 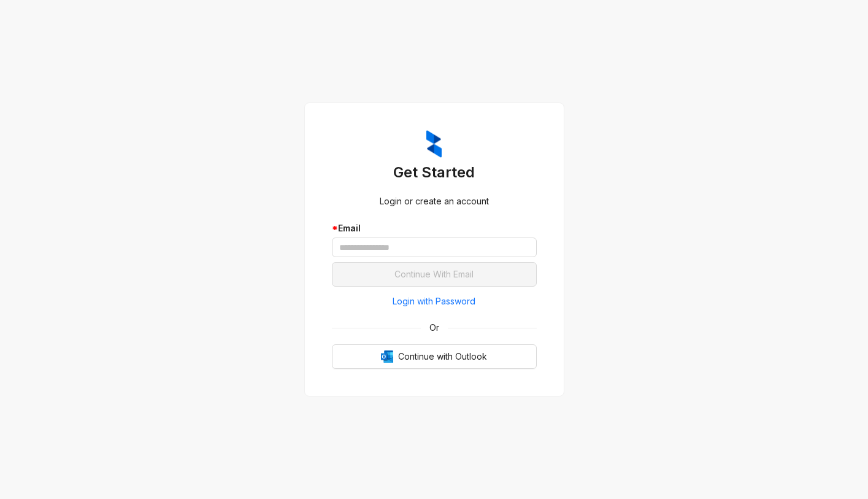 I want to click on div: Login or create an account, so click(x=434, y=201).